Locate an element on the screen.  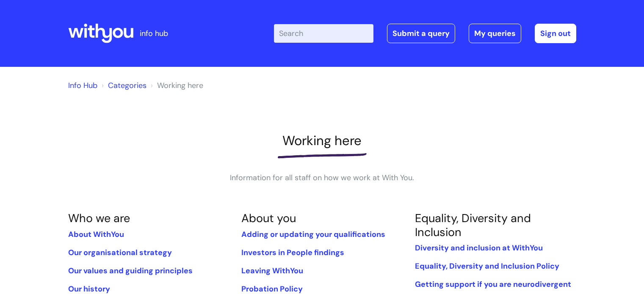
a: Info Hub is located at coordinates (83, 85).